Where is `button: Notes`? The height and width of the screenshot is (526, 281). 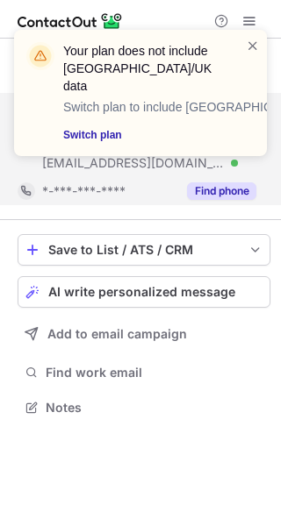 button: Notes is located at coordinates (144, 408).